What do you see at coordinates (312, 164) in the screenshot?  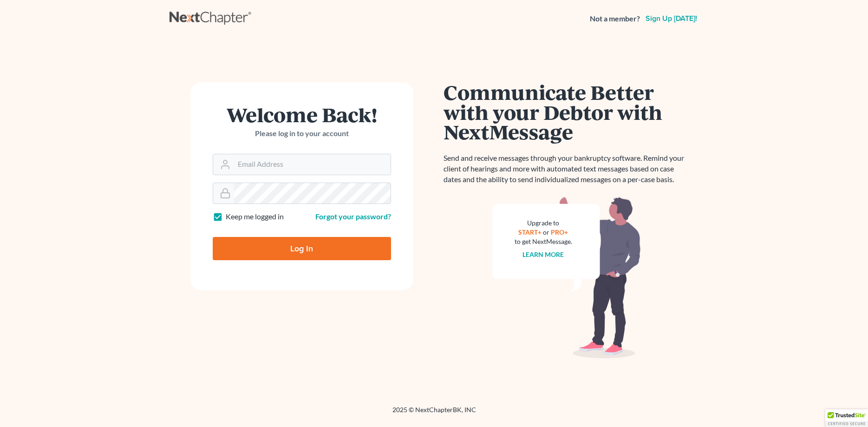 I see `input: Email Address` at bounding box center [312, 164].